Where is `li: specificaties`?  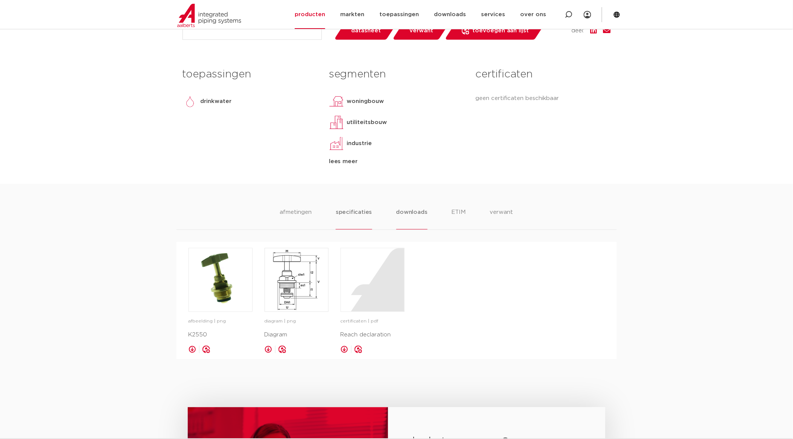
li: specificaties is located at coordinates (354, 219).